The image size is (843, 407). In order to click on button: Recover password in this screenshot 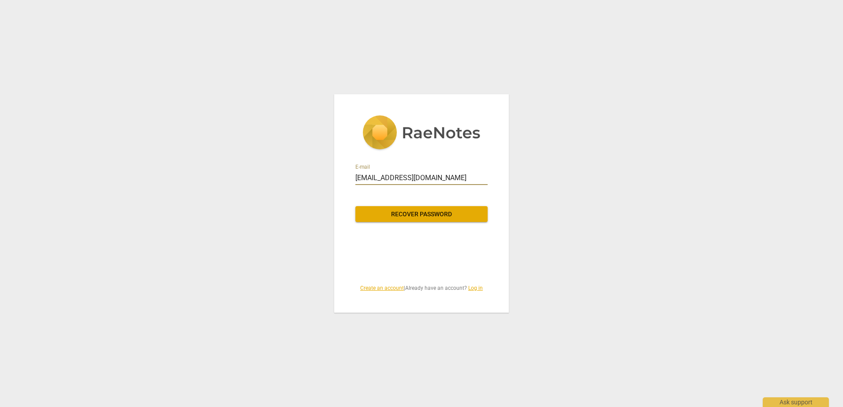, I will do `click(422, 214)`.